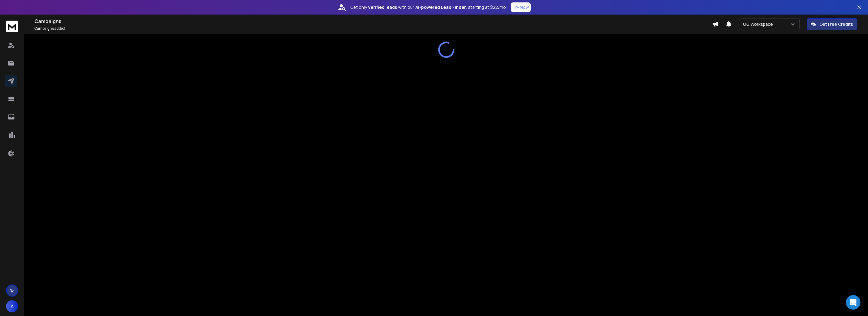 This screenshot has height=316, width=868. I want to click on p: Get only with our starting at $22/mo, so click(428, 7).